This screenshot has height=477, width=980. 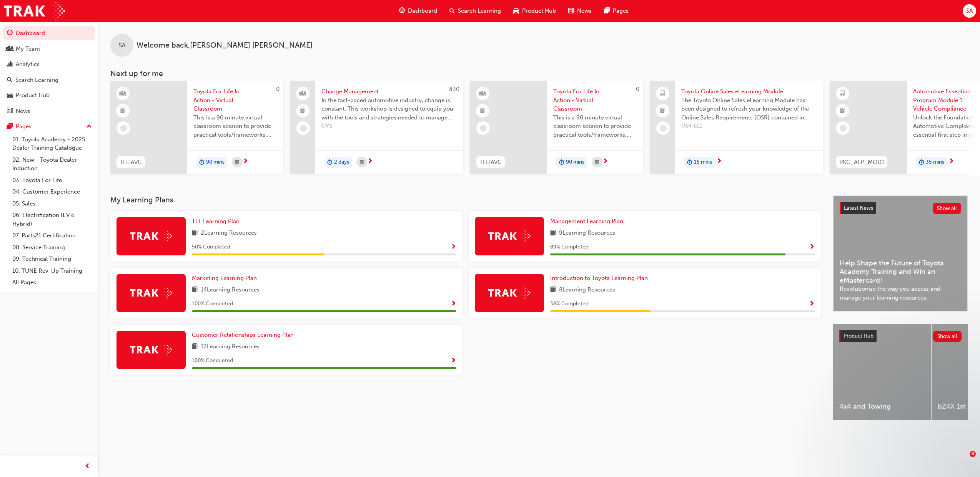 What do you see at coordinates (23, 111) in the screenshot?
I see `div: News` at bounding box center [23, 111].